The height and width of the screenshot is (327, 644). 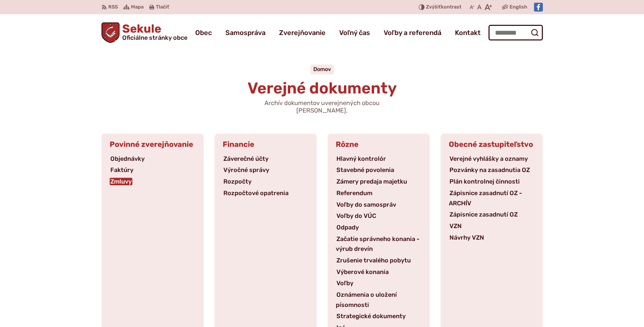 I want to click on a: Výberové konania, so click(x=362, y=272).